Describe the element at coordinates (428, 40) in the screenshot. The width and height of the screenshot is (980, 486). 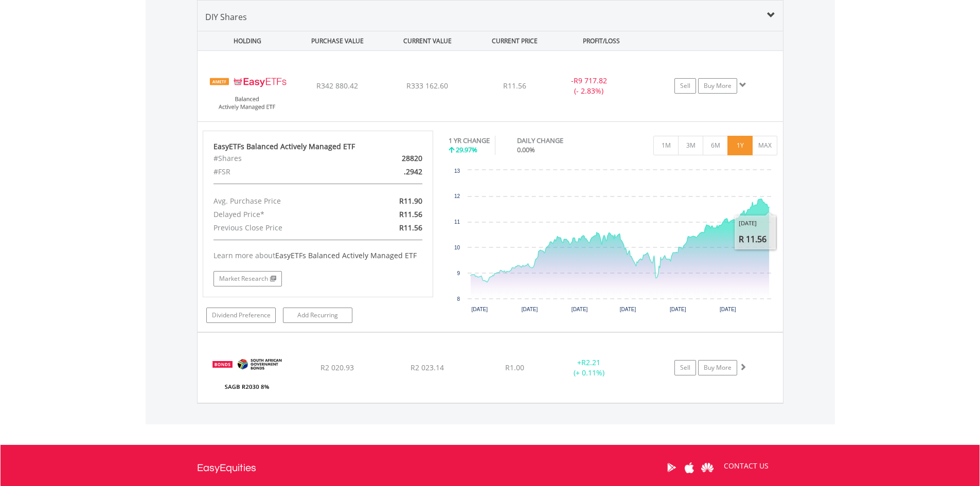
I see `div: CURRENT VALUE` at that location.